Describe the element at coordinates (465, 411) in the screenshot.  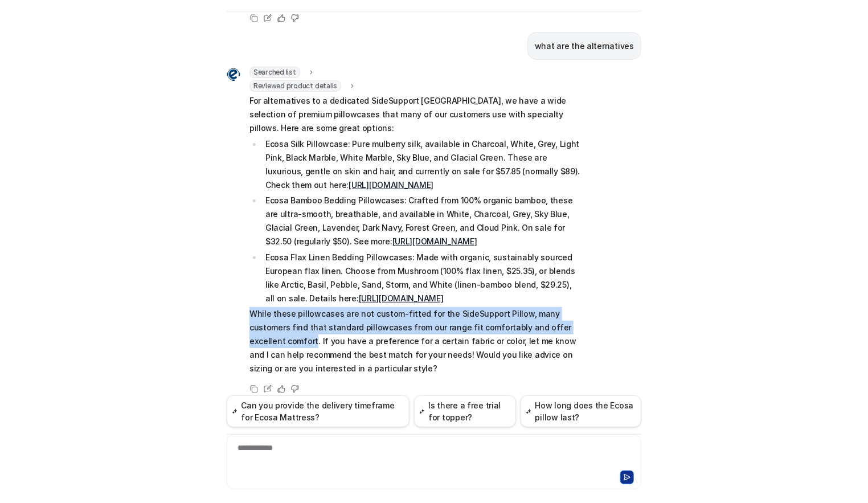
I see `button: Is there a free trial for topper?` at that location.